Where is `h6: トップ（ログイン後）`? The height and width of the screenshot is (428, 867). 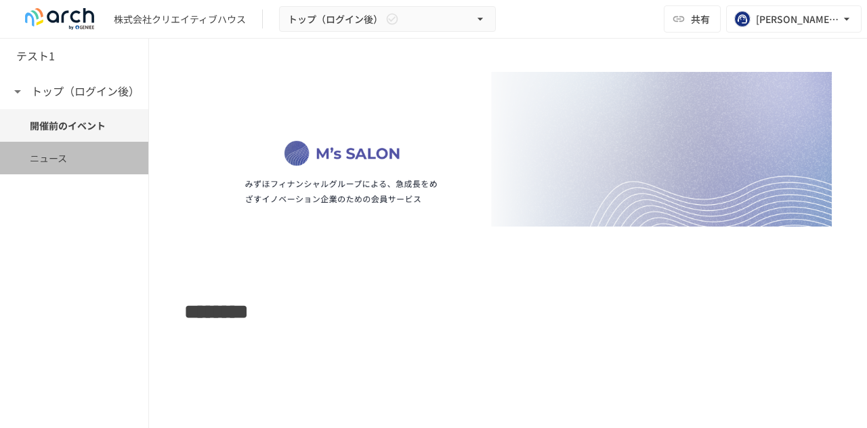 h6: トップ（ログイン後） is located at coordinates (85, 91).